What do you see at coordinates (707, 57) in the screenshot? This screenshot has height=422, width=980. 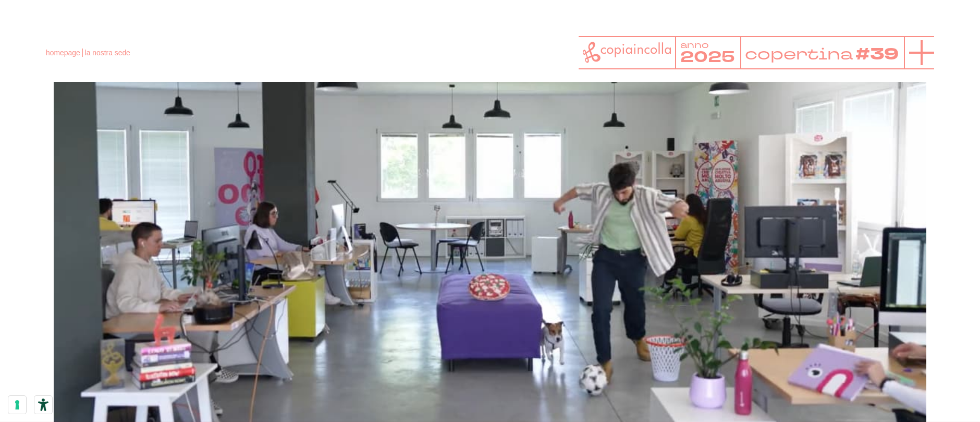 I see `tspan: 2025` at bounding box center [707, 57].